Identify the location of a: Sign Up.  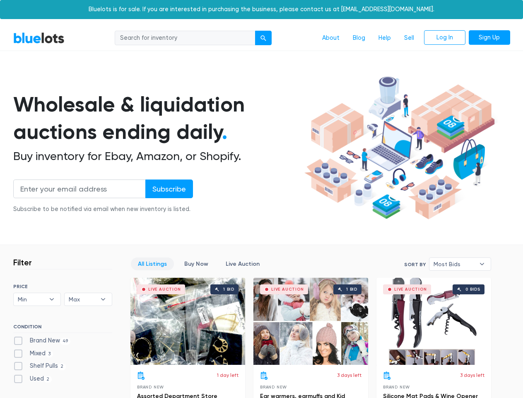
(490, 38).